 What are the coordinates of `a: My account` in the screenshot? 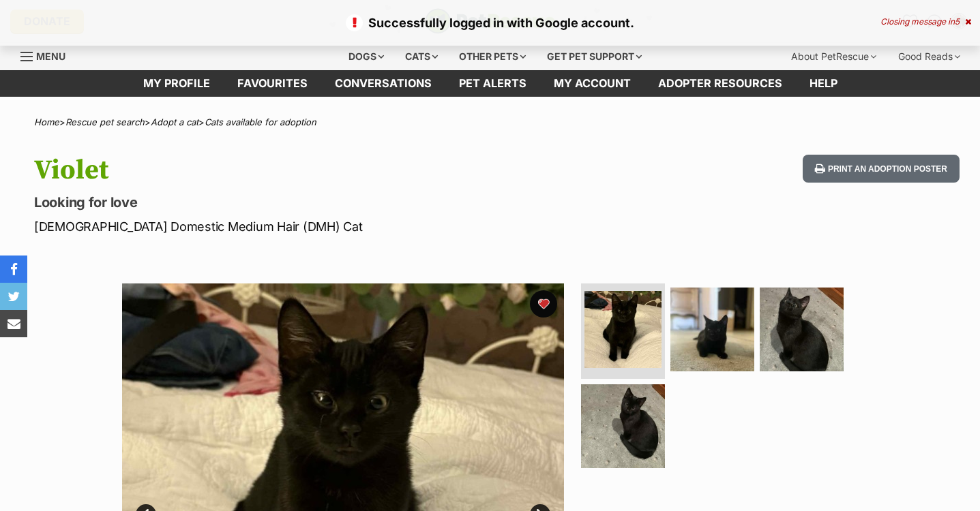 It's located at (592, 83).